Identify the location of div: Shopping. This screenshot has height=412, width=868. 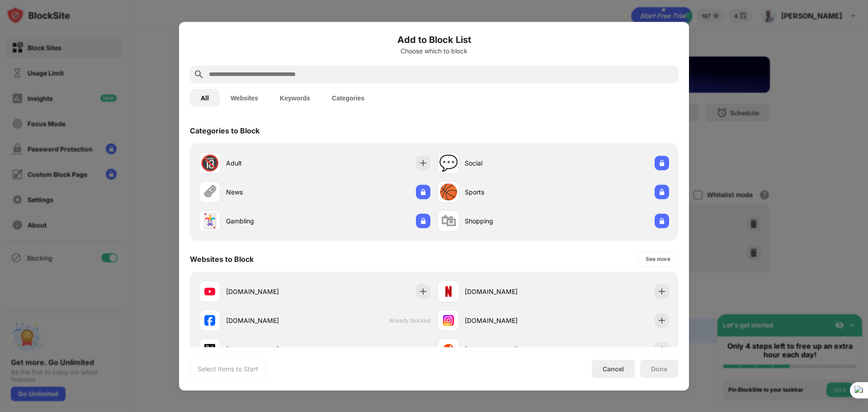
(509, 221).